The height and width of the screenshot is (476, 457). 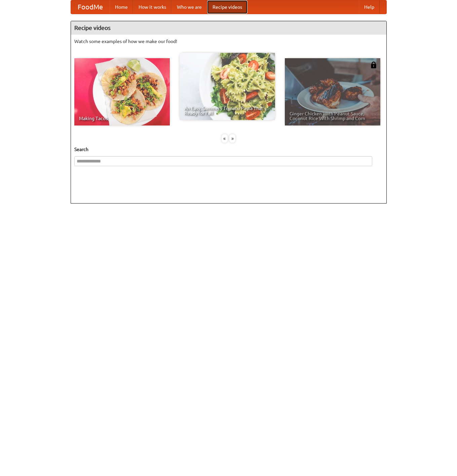 I want to click on span: An Easy, Summery Tomato Pasta That's Ready for Fall, so click(x=227, y=111).